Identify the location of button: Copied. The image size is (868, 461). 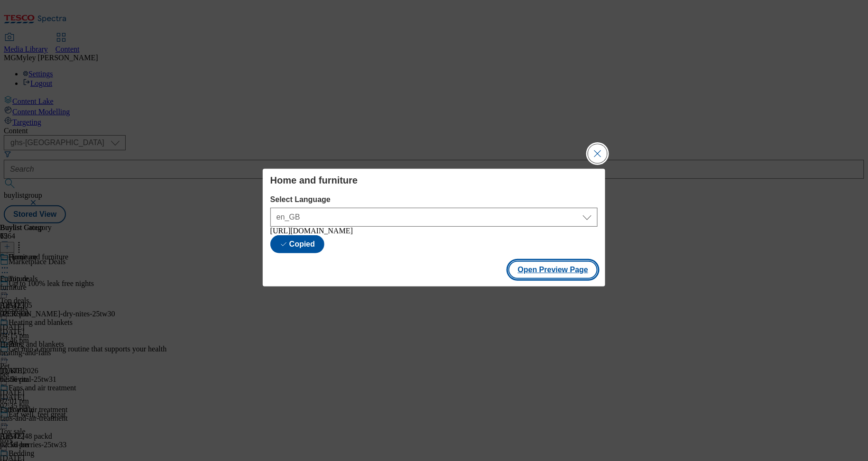
(298, 244).